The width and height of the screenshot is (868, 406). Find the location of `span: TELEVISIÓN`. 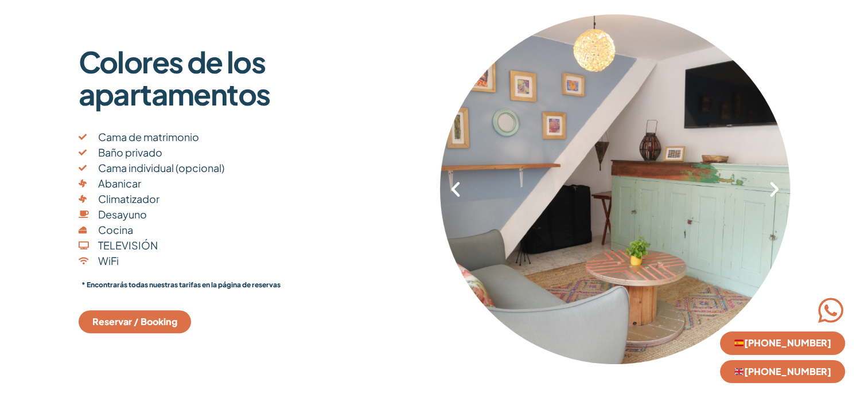

span: TELEVISIÓN is located at coordinates (126, 245).